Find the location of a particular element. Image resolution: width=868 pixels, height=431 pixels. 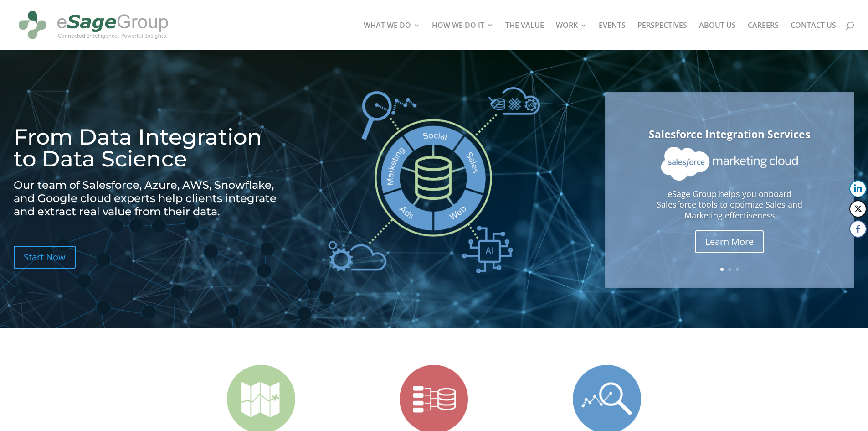

button: Twitter Share is located at coordinates (858, 209).